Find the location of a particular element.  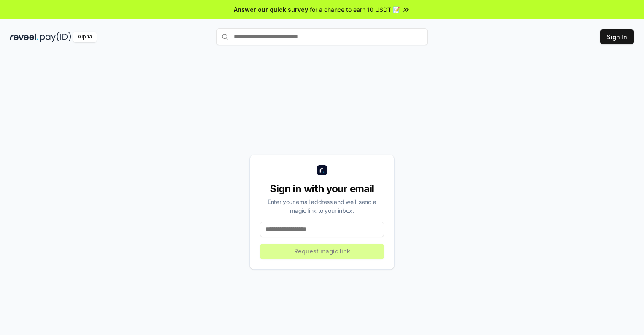

span: for a chance to earn 10 USDT 📝 is located at coordinates (355, 9).